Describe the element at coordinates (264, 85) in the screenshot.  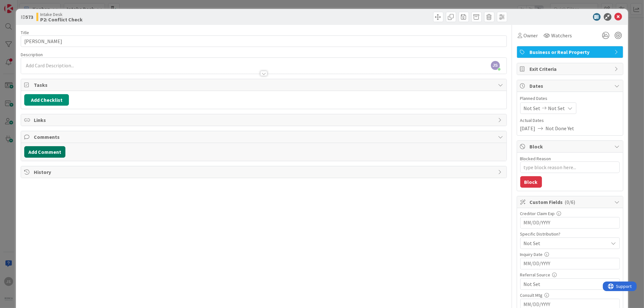
I see `span: Tasks` at that location.